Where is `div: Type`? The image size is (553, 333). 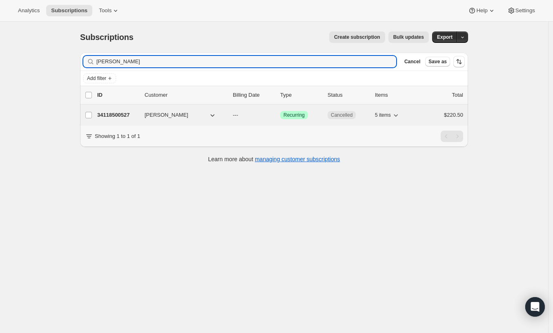
div: Type is located at coordinates (301, 95).